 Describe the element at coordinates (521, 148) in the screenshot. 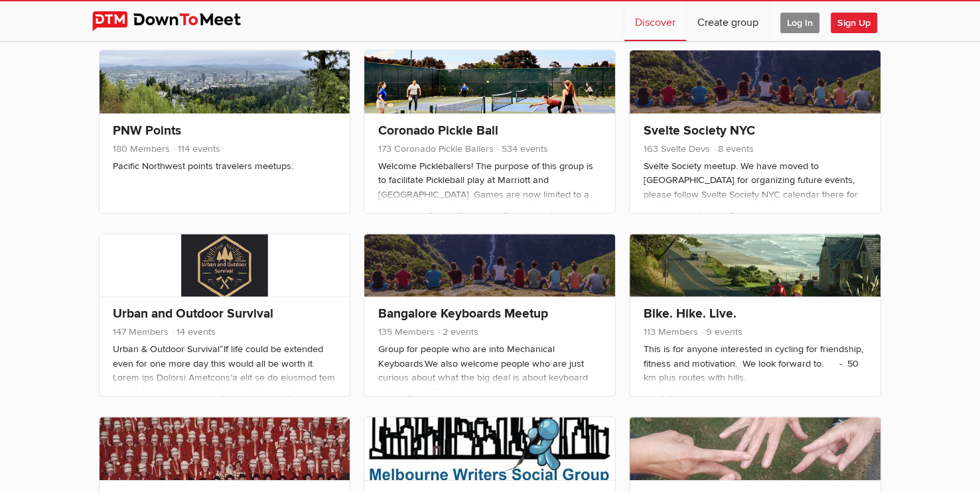

I see `span: 534 events` at that location.